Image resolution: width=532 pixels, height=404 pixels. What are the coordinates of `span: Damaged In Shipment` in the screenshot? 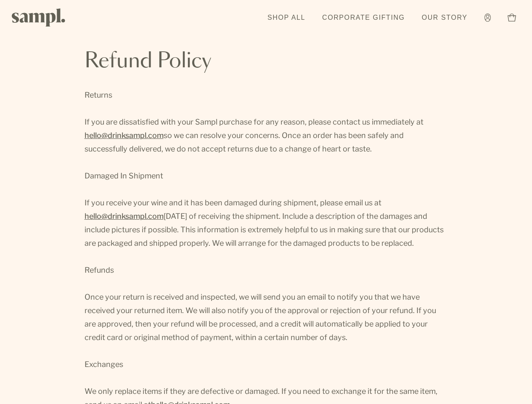 It's located at (124, 175).